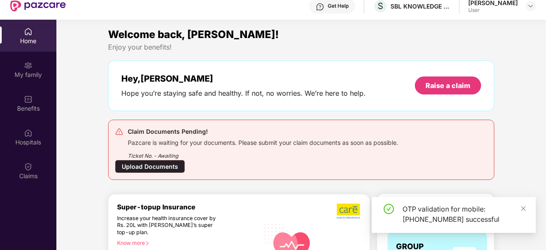 This screenshot has height=250, width=546. Describe the element at coordinates (28, 32) in the screenshot. I see `img: svg+xml;base64,PHN2ZyBpZD0iSG9tZSIgeG1sbnM9Imh0dHA6Ly93d3cudzMub3JnLzIwMDAvc3ZnIiB3aWR0aD0iMjAiIG...` at that location.